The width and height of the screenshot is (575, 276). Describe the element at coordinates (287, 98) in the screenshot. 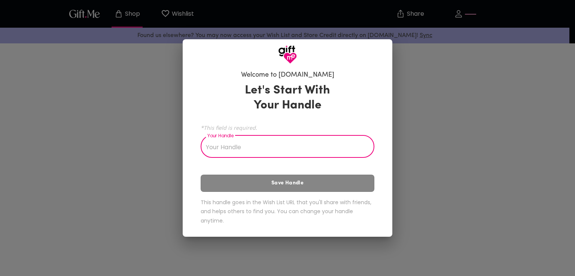

I see `h3: Let's Start With Your Handle` at that location.